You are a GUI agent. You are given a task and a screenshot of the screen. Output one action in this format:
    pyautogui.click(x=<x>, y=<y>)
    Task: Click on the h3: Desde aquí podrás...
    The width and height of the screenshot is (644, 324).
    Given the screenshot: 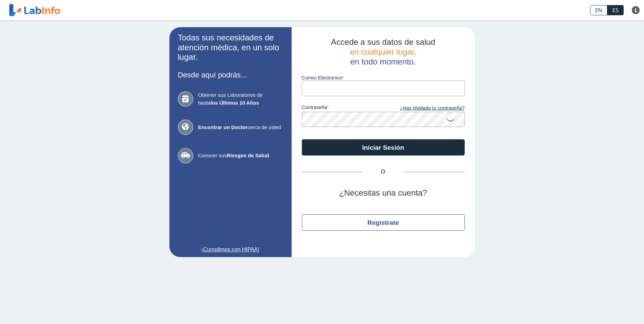 What is the action you would take?
    pyautogui.click(x=231, y=75)
    